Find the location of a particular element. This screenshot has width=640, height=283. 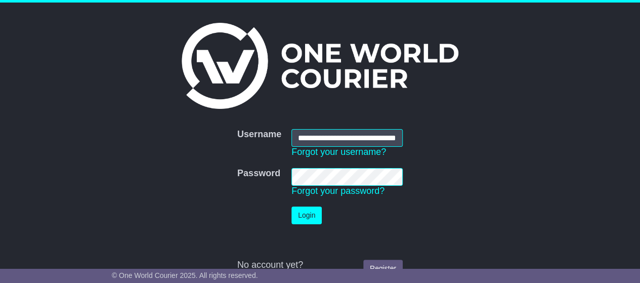

a: Register is located at coordinates (383, 268).